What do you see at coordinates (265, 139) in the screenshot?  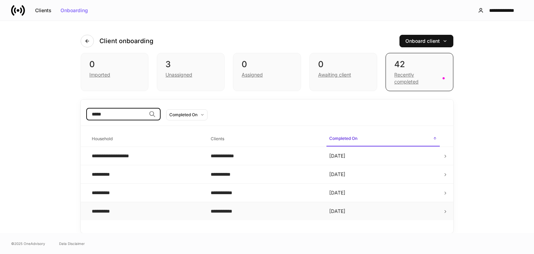 I see `span: Clients` at bounding box center [265, 139].